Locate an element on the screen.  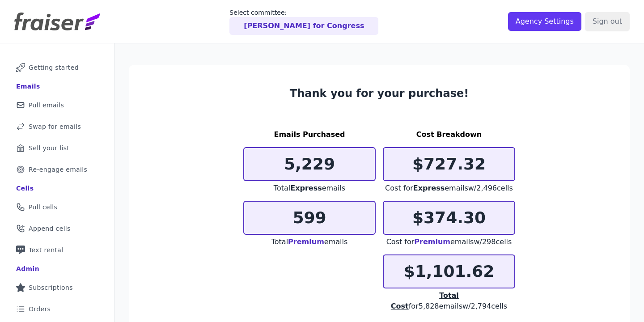
a: Sell your list is located at coordinates (57, 148).